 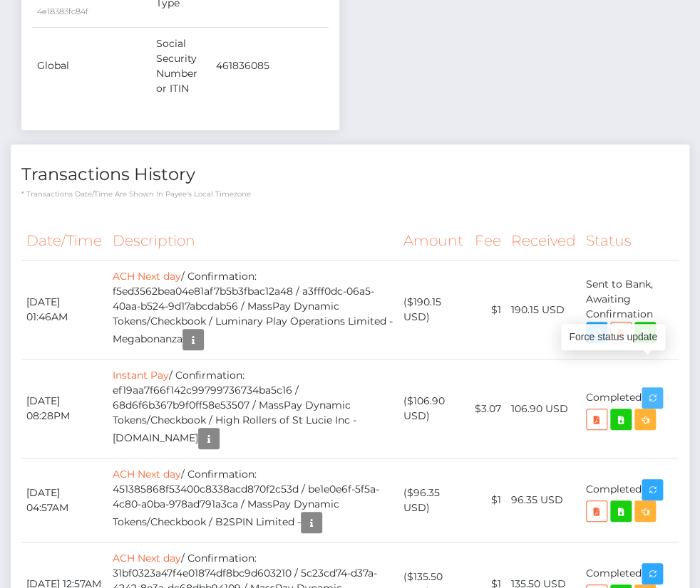 I want to click on th: Amount, so click(x=434, y=241).